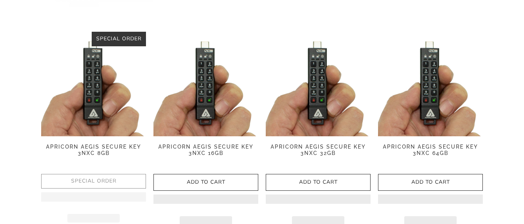 The width and height of the screenshot is (524, 224). What do you see at coordinates (318, 84) in the screenshot?
I see `img: Apricorn Aegis Secure Key 3NXC 32GB - Trust Panda` at bounding box center [318, 84].